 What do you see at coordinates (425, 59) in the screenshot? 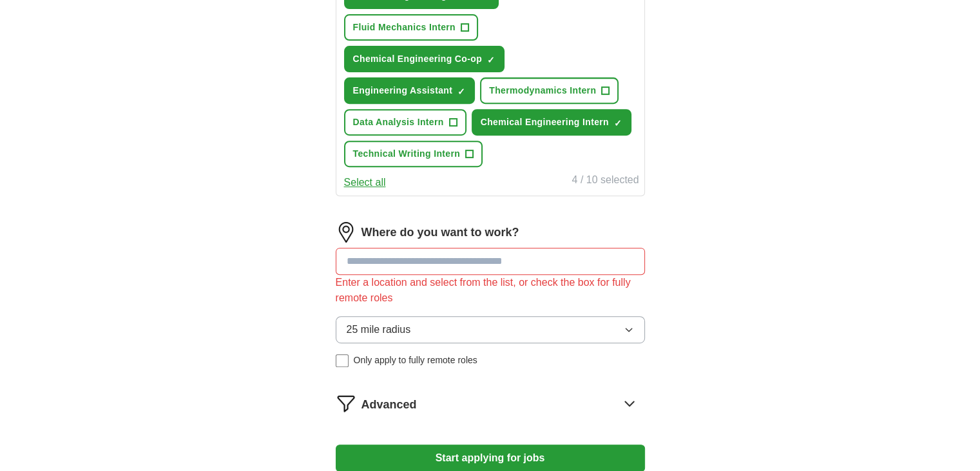
I see `button: Chemical Engineering Co-op✓` at bounding box center [425, 59].